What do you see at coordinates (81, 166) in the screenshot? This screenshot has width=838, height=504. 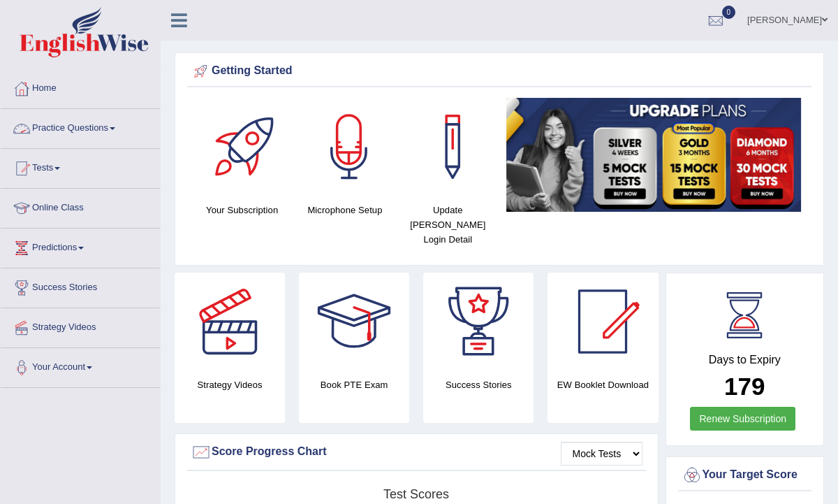 I see `a: Tests` at bounding box center [81, 166].